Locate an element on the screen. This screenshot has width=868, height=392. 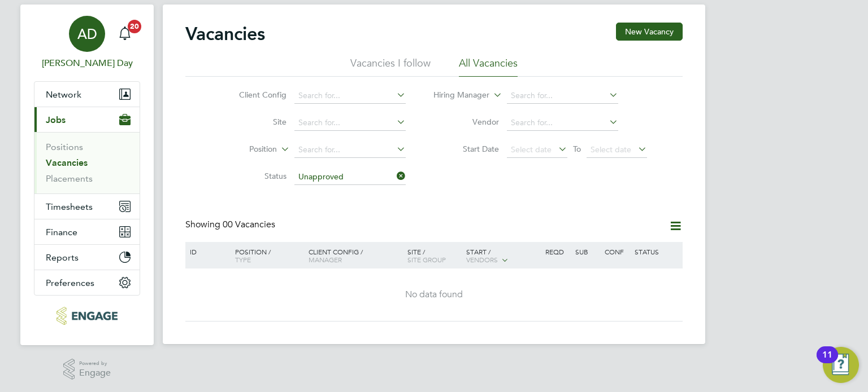
span: Site Group is located at coordinates (426, 259).